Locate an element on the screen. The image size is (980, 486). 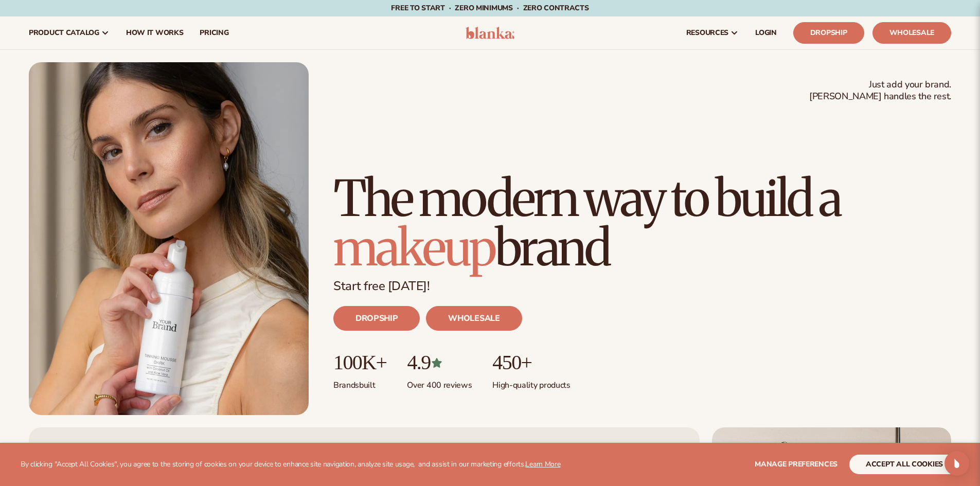
button: Manage preferences is located at coordinates (795, 465).